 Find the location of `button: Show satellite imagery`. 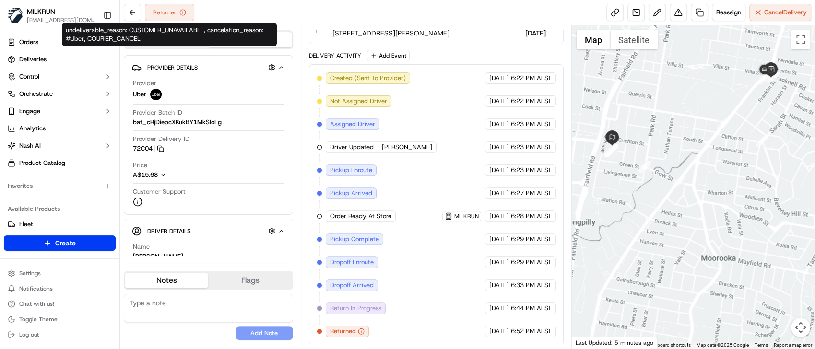

button: Show satellite imagery is located at coordinates (634, 40).